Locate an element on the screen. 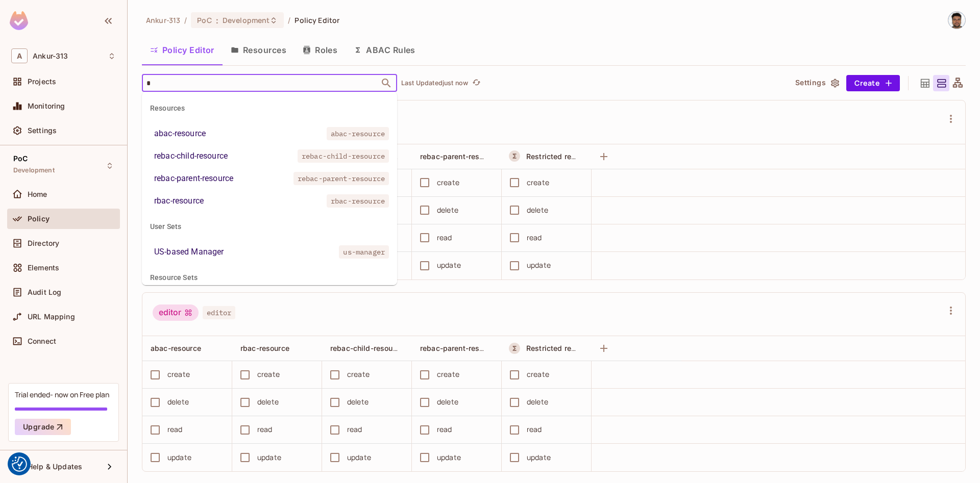  span: Policy is located at coordinates (38, 219).